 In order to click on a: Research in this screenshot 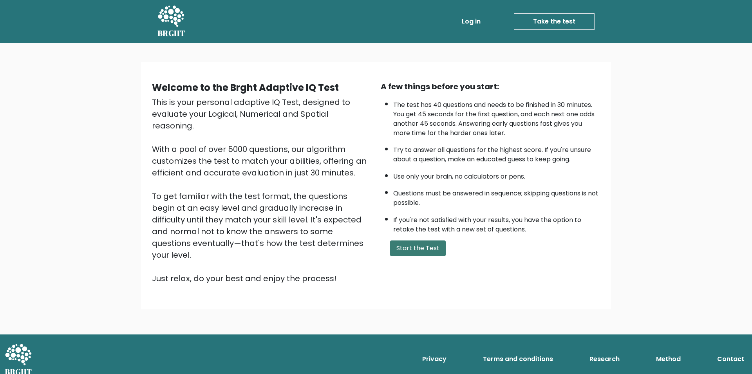, I will do `click(604, 359)`.